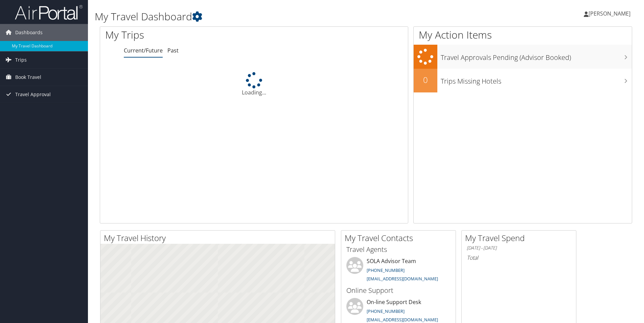  I want to click on span: Trips, so click(21, 60).